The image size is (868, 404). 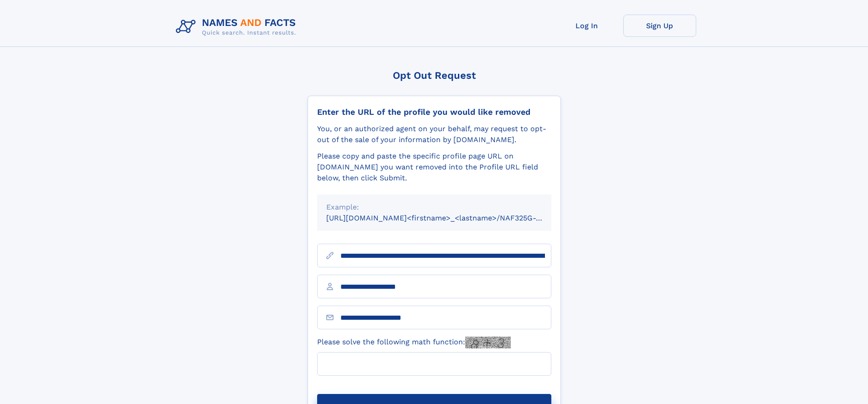 I want to click on div: You, or an authorized agent on your behalf, may request to opt-out of the sale of your informatio..., so click(x=434, y=135).